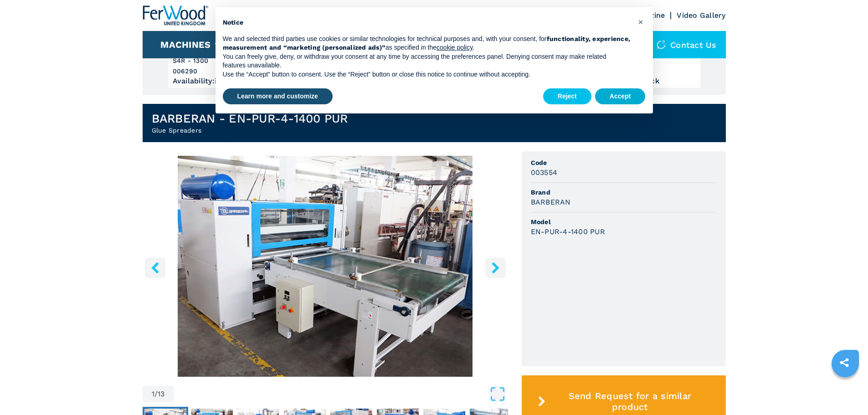 The image size is (868, 415). I want to click on button: right-button, so click(495, 268).